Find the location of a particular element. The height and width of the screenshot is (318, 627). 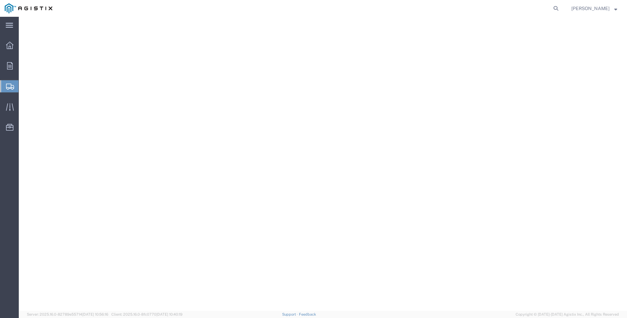

span: Betty Ortiz is located at coordinates (590, 8).